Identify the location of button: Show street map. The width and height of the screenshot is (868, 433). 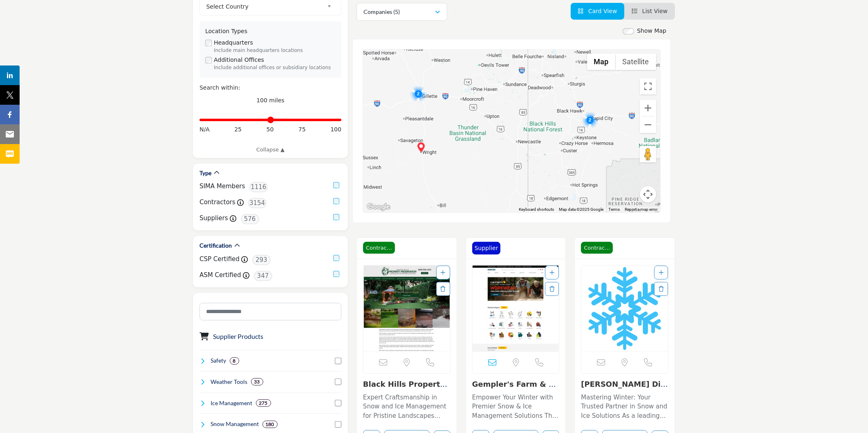
(602, 62).